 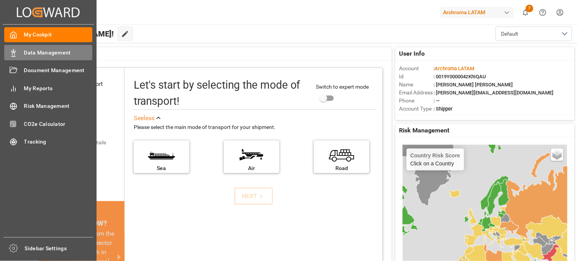 What do you see at coordinates (436, 159) in the screenshot?
I see `div: Click on a Country` at bounding box center [436, 159].